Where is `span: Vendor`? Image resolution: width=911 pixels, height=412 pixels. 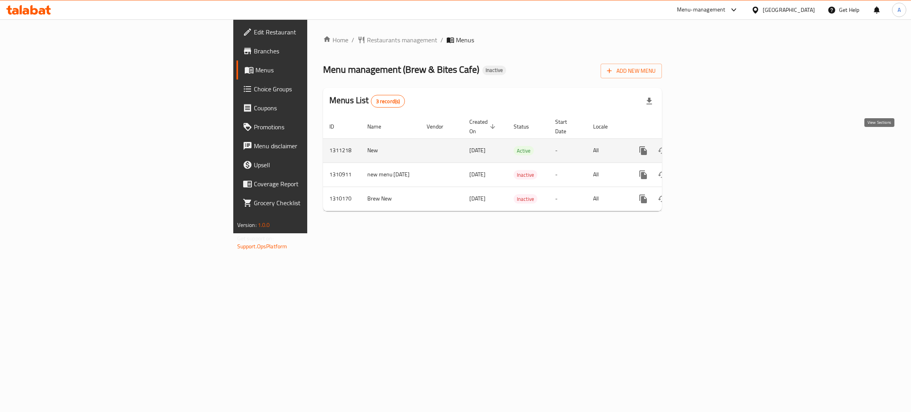
span: Vendor is located at coordinates (440, 127).